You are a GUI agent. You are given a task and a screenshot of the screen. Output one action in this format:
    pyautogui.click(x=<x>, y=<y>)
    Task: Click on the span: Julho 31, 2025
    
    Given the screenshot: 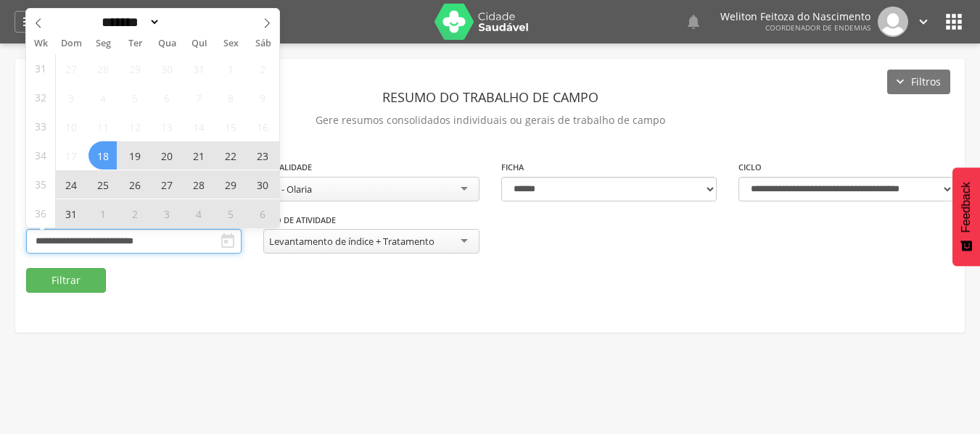 What is the action you would take?
    pyautogui.click(x=198, y=68)
    